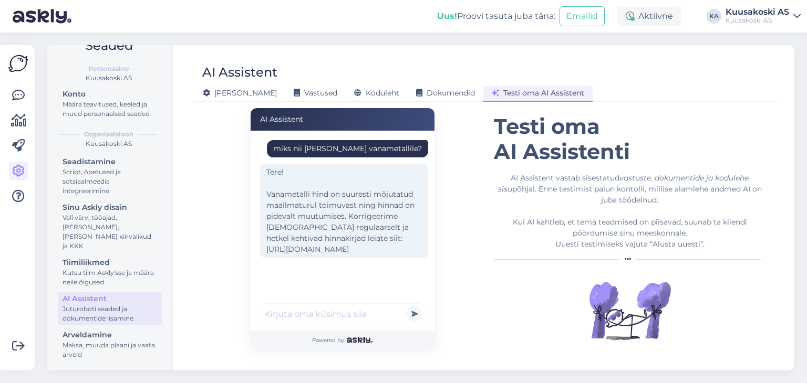  What do you see at coordinates (629, 139) in the screenshot?
I see `h1: Testi oma AI Assistenti` at bounding box center [629, 139].